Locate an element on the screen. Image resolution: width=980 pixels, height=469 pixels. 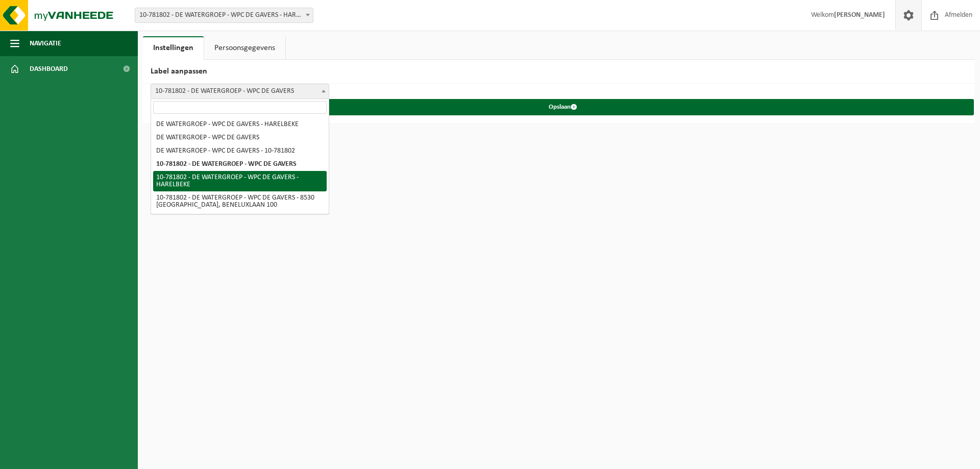
li: 10-781802 - DE WATERGROEP - WPC DE GAVERS - HARELBEKE is located at coordinates (240, 181).